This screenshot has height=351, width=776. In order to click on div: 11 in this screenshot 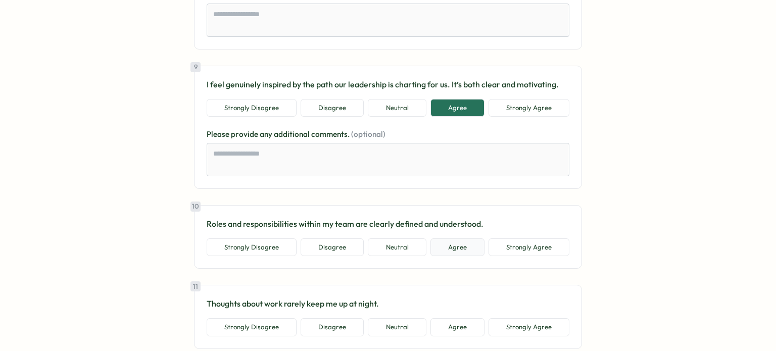, I will do `click(196, 287)`.